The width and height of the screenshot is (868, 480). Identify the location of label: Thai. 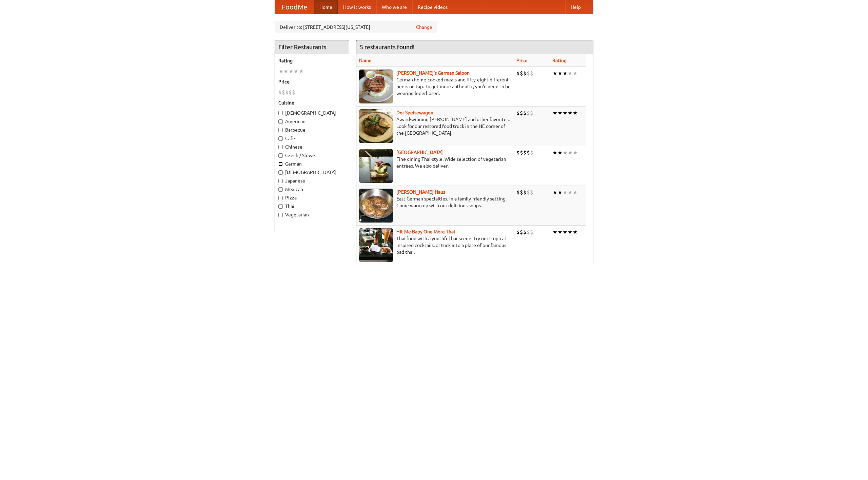
(312, 206).